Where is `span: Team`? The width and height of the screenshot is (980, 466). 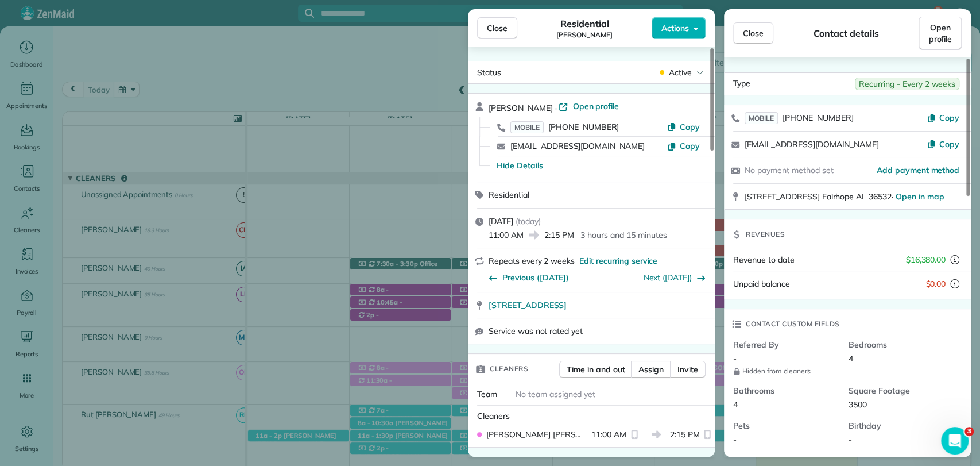 span: Team is located at coordinates (487, 394).